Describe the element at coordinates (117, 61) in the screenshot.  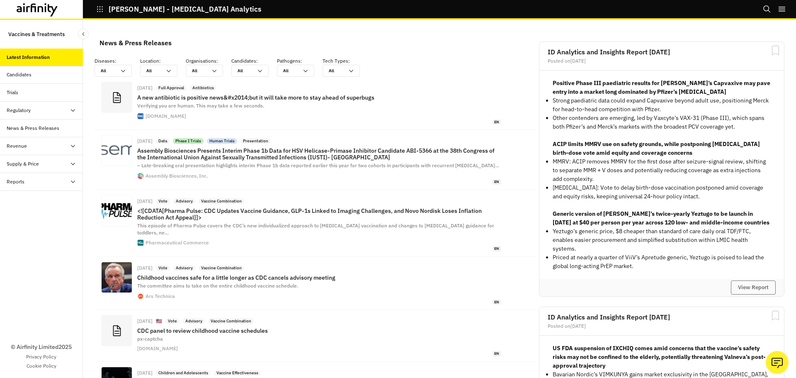
I see `p: Diseases :` at that location.